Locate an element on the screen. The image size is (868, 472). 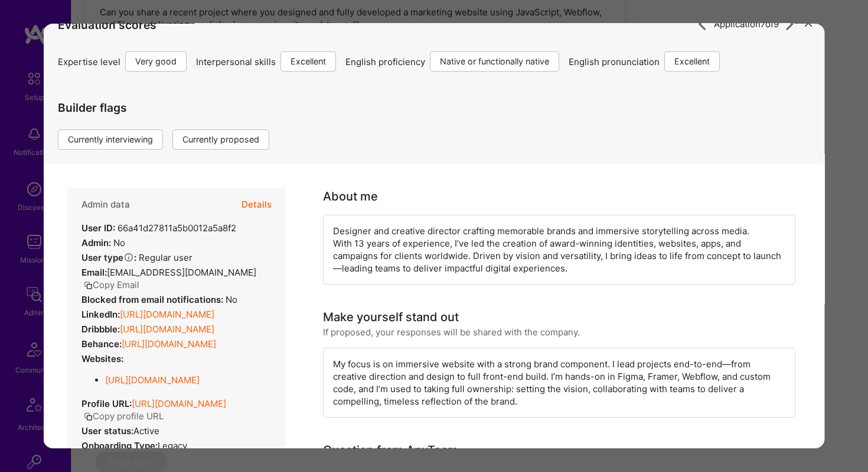
strong: Profile URL: is located at coordinates (106, 403).